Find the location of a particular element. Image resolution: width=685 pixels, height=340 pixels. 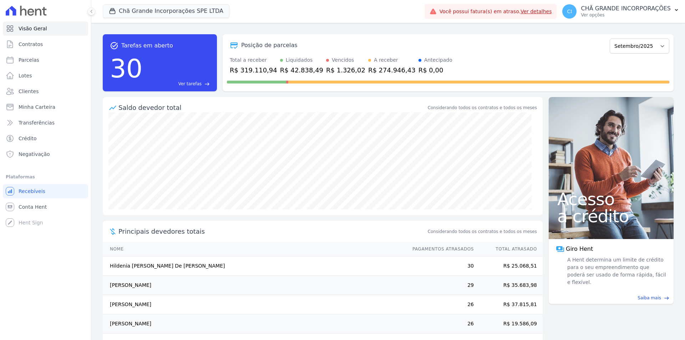

span: Clientes is located at coordinates (29, 91).